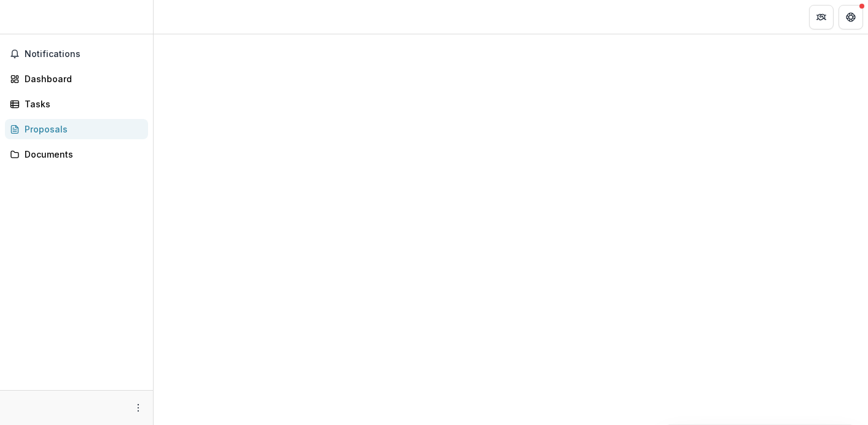  Describe the element at coordinates (81, 154) in the screenshot. I see `div: Documents` at that location.